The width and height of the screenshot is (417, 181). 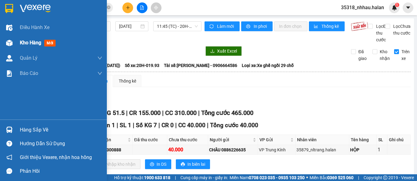 What do you see at coordinates (231, 140) in the screenshot?
I see `span: Người gửi` at bounding box center [231, 140].